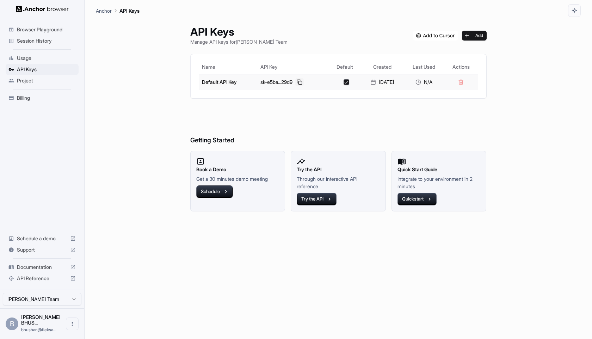 Image resolution: width=592 pixels, height=339 pixels. What do you see at coordinates (338, 169) in the screenshot?
I see `h2: Try the API` at bounding box center [338, 169].